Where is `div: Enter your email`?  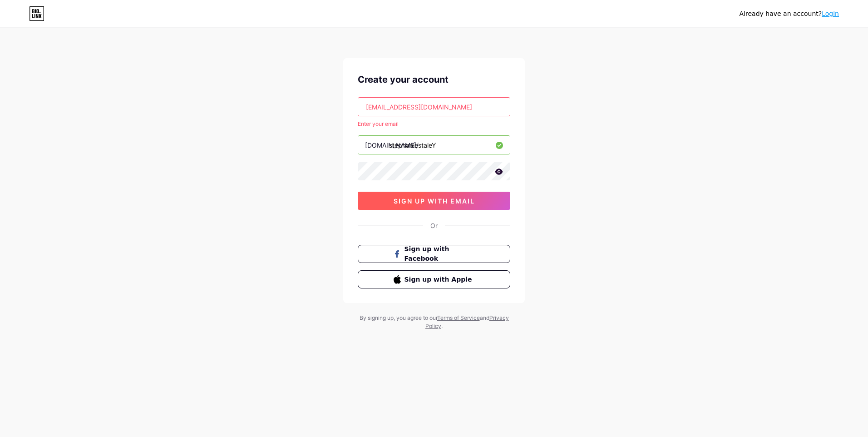
div: Enter your email is located at coordinates (434, 124).